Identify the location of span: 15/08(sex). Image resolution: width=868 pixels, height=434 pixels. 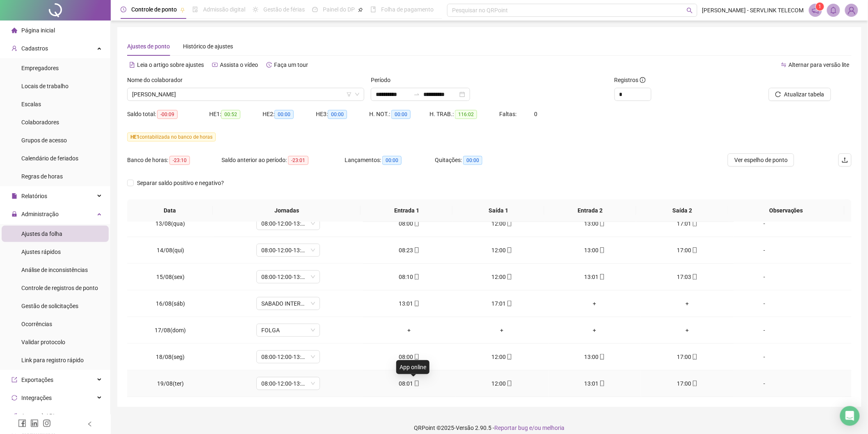
(170, 277).